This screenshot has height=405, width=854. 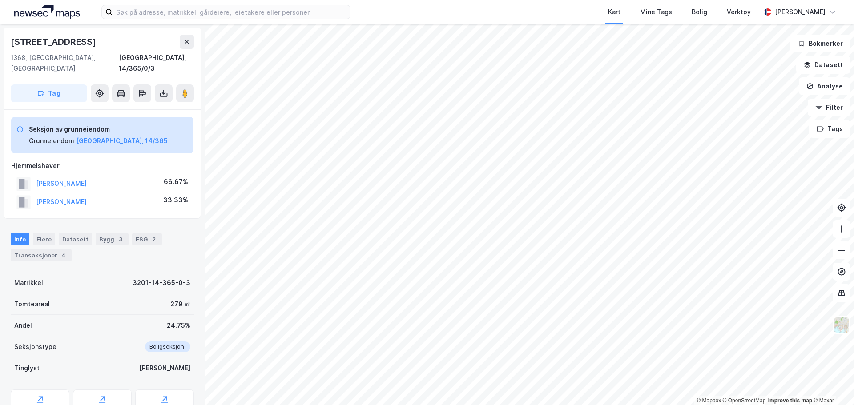 I want to click on button: Bokmerker, so click(x=821, y=44).